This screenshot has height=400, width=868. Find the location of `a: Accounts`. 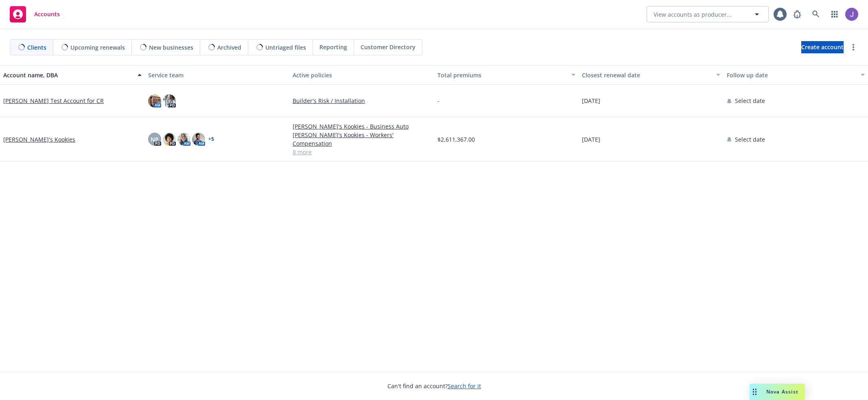

a: Accounts is located at coordinates (35, 14).